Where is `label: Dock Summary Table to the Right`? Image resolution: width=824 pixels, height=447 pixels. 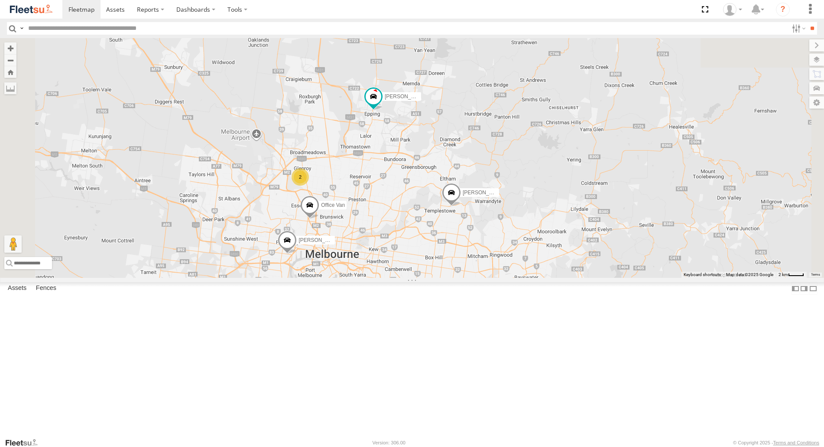 label: Dock Summary Table to the Right is located at coordinates (804, 288).